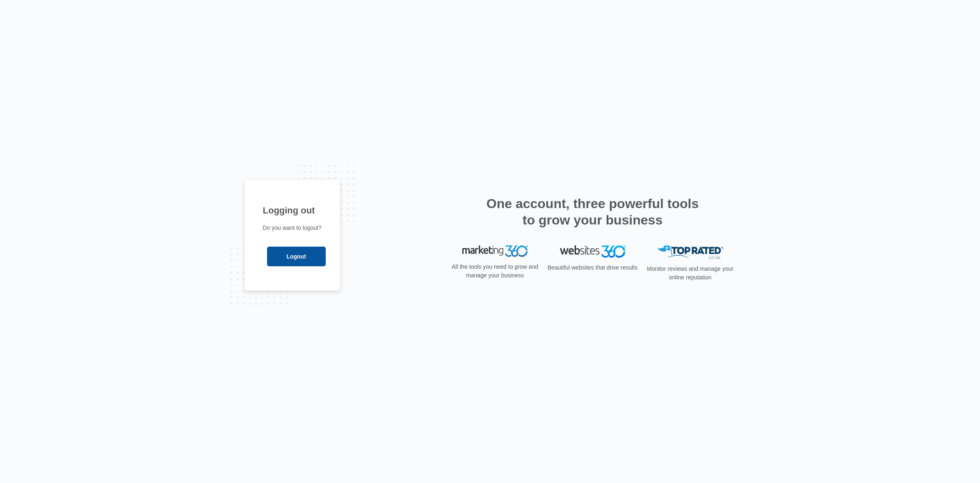  I want to click on p: Monitor reviews and manage your online reputation, so click(690, 273).